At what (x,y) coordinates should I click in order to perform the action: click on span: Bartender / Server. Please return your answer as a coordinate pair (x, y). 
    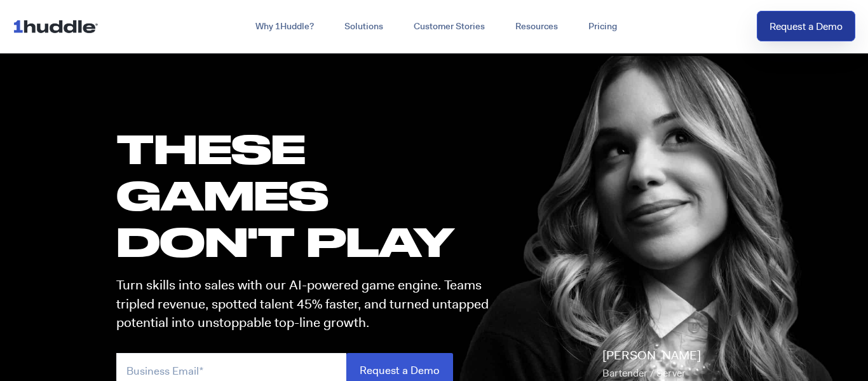
    Looking at the image, I should click on (644, 373).